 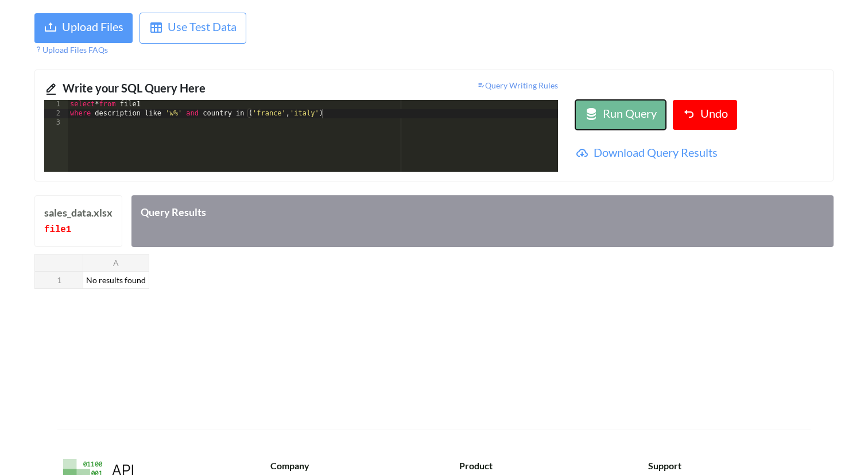 I want to click on span: Upload Files FAQs, so click(x=71, y=49).